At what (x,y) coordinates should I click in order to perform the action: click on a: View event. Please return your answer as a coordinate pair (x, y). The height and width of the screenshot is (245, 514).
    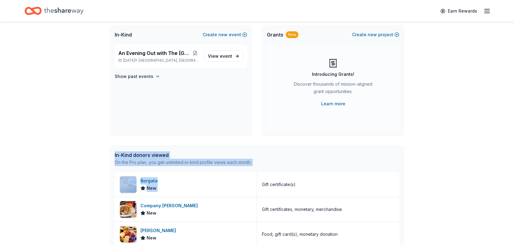
    Looking at the image, I should click on (224, 56).